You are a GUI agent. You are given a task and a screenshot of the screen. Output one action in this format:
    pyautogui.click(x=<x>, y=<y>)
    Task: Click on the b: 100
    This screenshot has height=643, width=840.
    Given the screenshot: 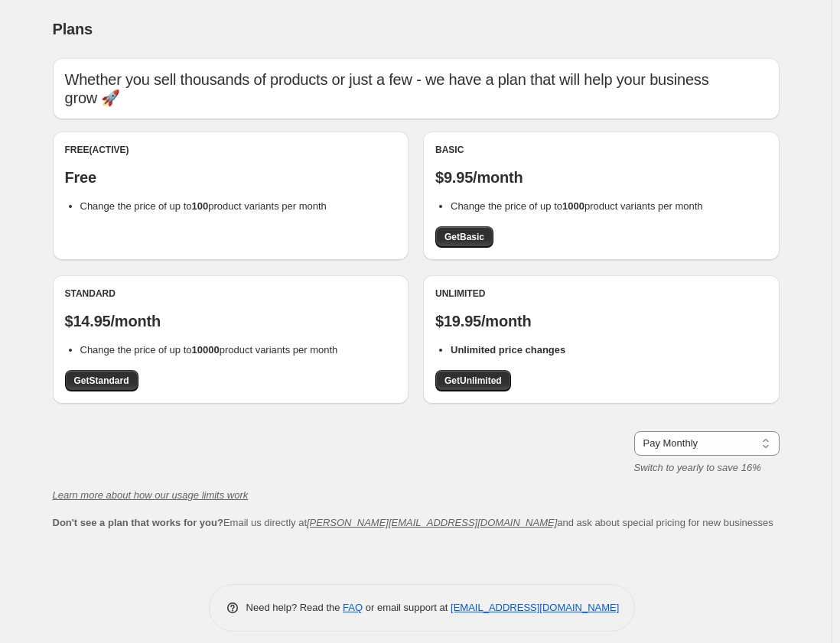 What is the action you would take?
    pyautogui.click(x=201, y=205)
    